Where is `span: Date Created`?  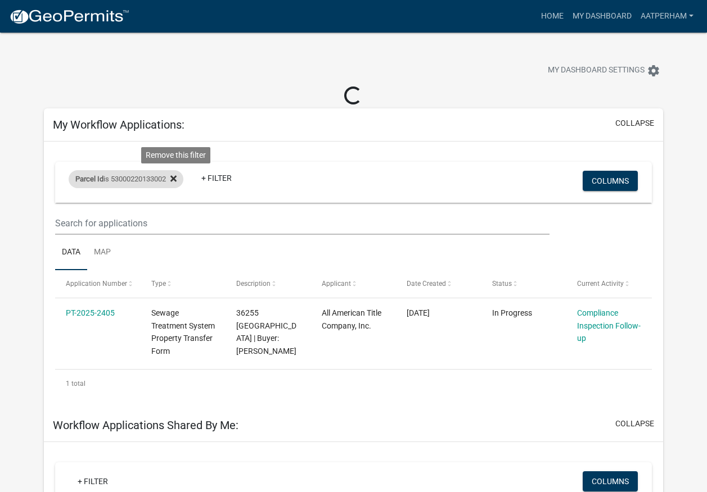 span: Date Created is located at coordinates (426, 284).